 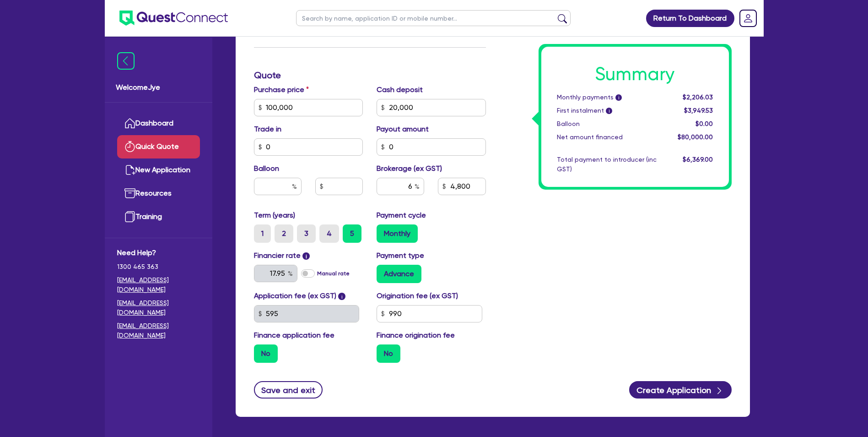 What do you see at coordinates (698, 110) in the screenshot?
I see `span: $3,949.53` at bounding box center [698, 110].